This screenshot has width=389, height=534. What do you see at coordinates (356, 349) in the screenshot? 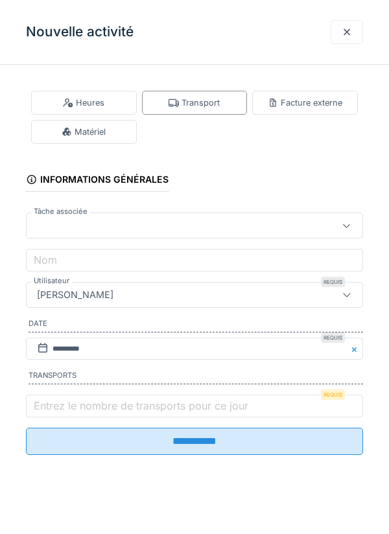
I see `button: Close` at bounding box center [356, 349].